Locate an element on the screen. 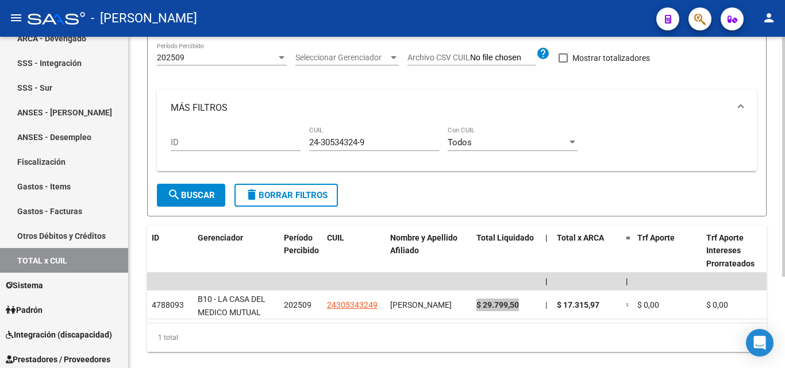 The height and width of the screenshot is (368, 785). span: Archivo CSV CUIL is located at coordinates (438, 57).